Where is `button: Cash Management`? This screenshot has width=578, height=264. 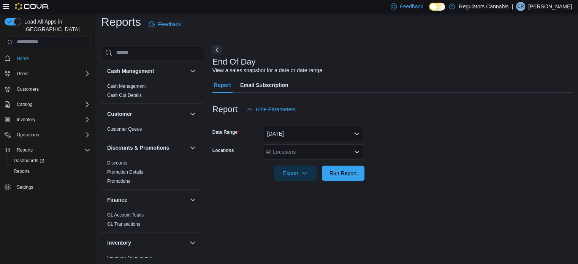 button: Cash Management is located at coordinates (147, 71).